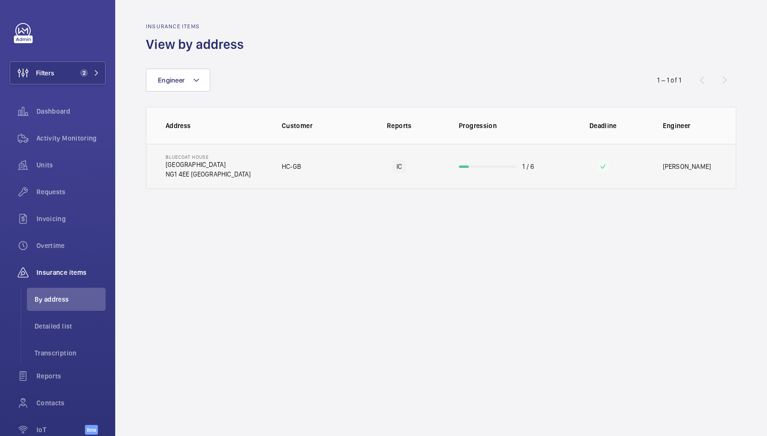 The width and height of the screenshot is (767, 436). Describe the element at coordinates (71, 273) in the screenshot. I see `span: Insurance items` at that location.